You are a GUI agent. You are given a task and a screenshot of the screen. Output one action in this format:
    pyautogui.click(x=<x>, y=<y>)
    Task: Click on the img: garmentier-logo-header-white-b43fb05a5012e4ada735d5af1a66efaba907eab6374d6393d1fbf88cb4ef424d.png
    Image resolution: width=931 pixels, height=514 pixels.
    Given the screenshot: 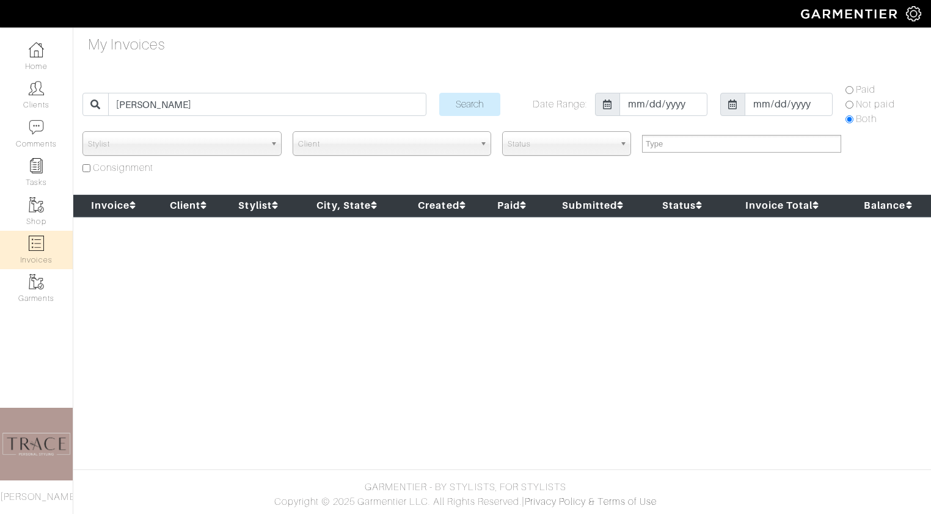 What is the action you would take?
    pyautogui.click(x=850, y=13)
    